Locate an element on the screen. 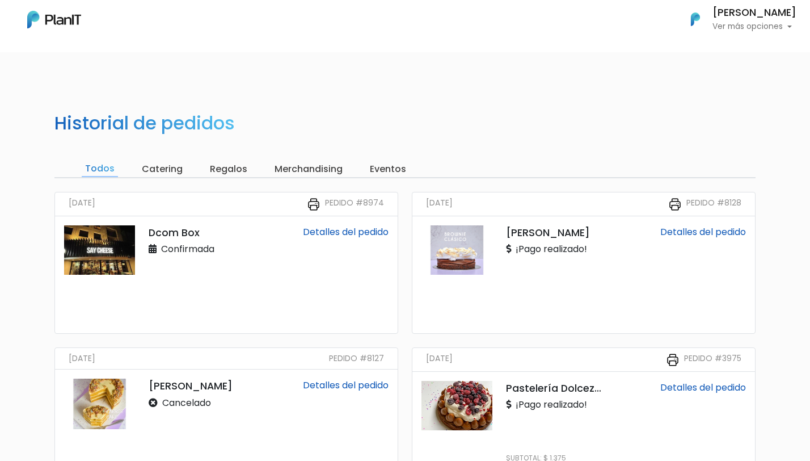 Image resolution: width=810 pixels, height=461 pixels. input: Eventos is located at coordinates (388, 169).